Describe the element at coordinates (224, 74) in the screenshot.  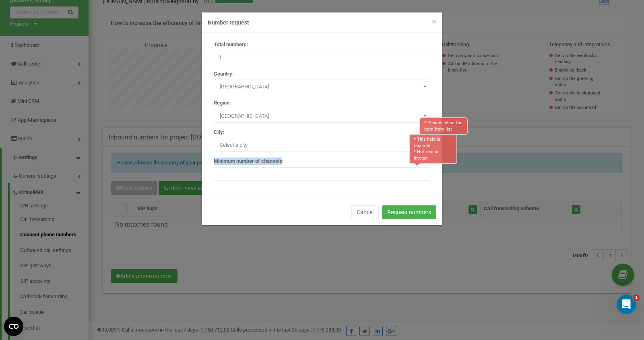
I see `label: Country:` at that location.